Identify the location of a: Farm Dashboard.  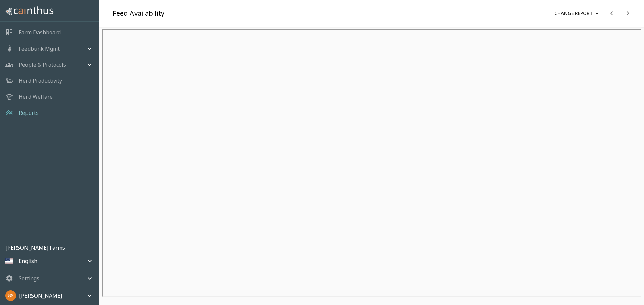
(40, 33).